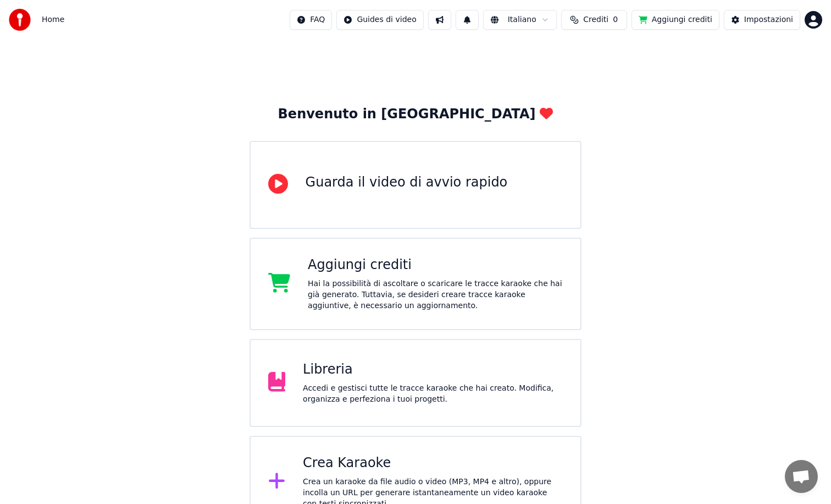 The width and height of the screenshot is (831, 504). Describe the element at coordinates (380, 20) in the screenshot. I see `button: Guides di video` at that location.